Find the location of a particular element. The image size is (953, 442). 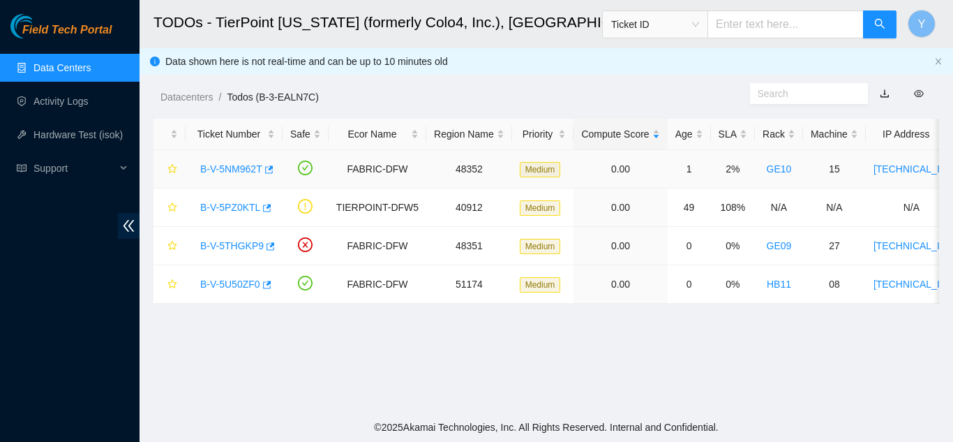

button: download is located at coordinates (885, 93).